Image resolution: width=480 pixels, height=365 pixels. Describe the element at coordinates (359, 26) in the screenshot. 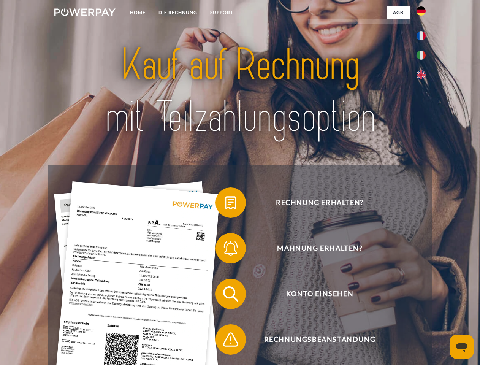

I see `a: AGB (Kauf auf Rechnung)` at that location.